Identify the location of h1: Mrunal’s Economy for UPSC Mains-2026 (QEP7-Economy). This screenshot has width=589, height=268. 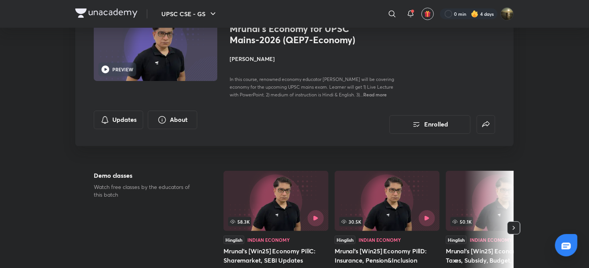
(292, 34).